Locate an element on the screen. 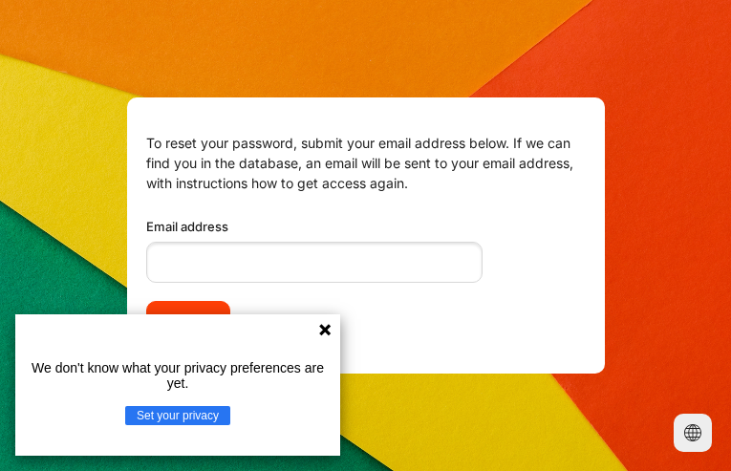  button: Languages is located at coordinates (693, 433).